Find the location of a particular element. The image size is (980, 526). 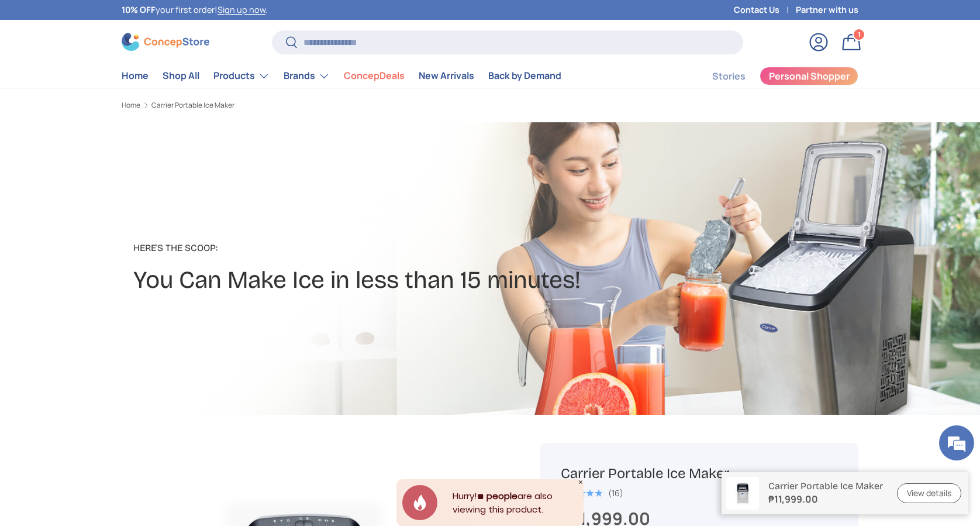

a: Brands is located at coordinates (306, 76).